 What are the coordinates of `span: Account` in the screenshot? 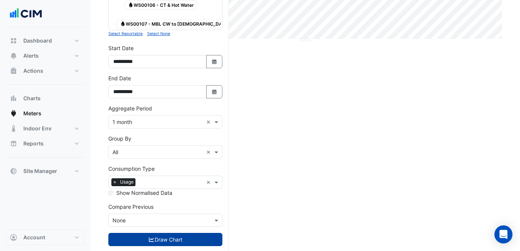 It's located at (34, 237).